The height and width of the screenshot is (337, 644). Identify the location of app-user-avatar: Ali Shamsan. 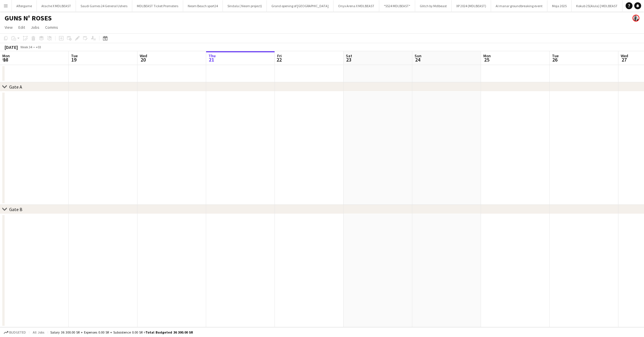
(636, 18).